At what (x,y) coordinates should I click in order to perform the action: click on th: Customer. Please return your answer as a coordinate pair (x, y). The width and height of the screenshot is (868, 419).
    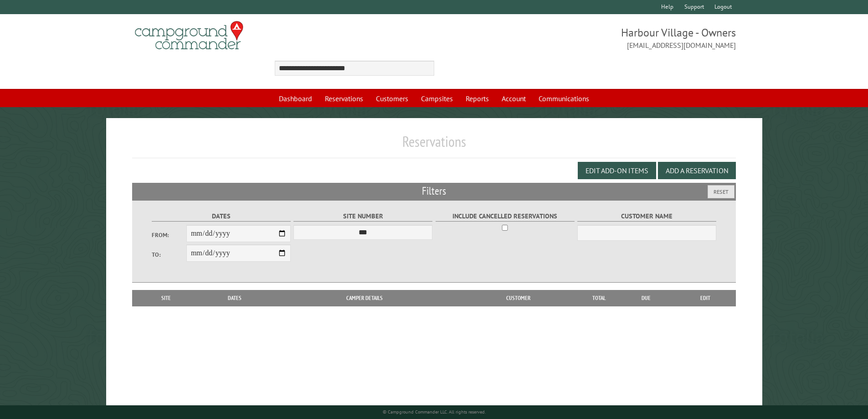
    Looking at the image, I should click on (518, 298).